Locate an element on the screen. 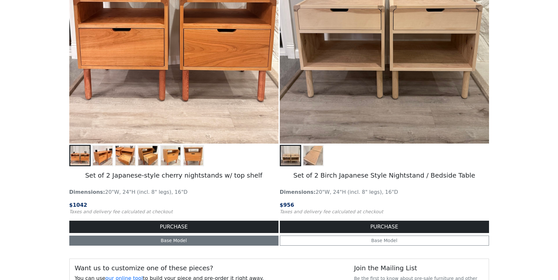 This screenshot has height=280, width=558. img: Nightstand /w Top Shelf - Side View is located at coordinates (171, 156).